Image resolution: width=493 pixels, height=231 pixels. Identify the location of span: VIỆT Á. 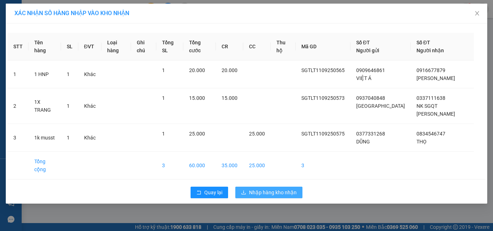
(364, 78).